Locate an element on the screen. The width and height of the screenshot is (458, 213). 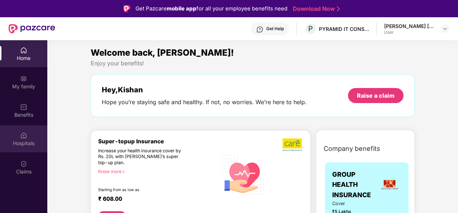
img: svg+xml;base64,PHN2ZyBpZD0iQ2xhaW0iIHhtbG5zPSJodHRwOi8vd3d3LnczLm9yZy8yMDAwL3N2ZyIgd2lkdGg9IjIwIi... is located at coordinates (24, 163).